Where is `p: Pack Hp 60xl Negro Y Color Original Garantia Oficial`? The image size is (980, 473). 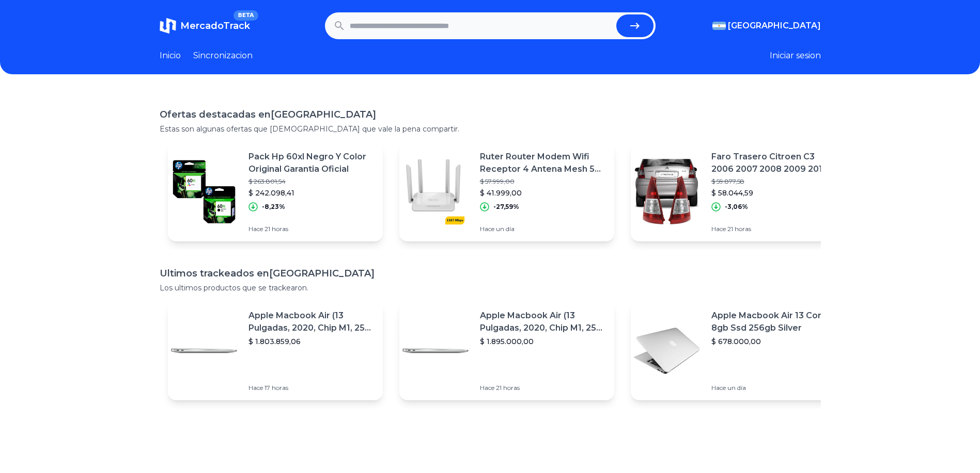
p: Pack Hp 60xl Negro Y Color Original Garantia Oficial is located at coordinates (312, 163).